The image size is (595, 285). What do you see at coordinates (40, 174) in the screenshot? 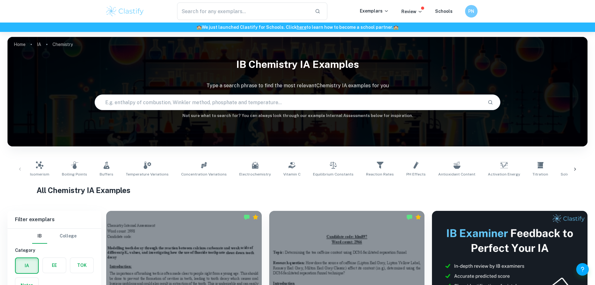
I see `span: Isomerism` at bounding box center [40, 174].